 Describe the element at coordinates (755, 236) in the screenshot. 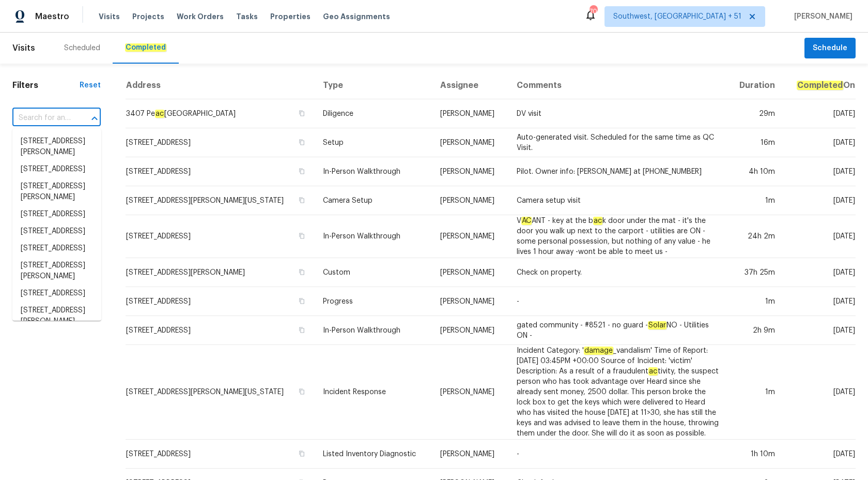

I see `td: 24h 2m` at that location.